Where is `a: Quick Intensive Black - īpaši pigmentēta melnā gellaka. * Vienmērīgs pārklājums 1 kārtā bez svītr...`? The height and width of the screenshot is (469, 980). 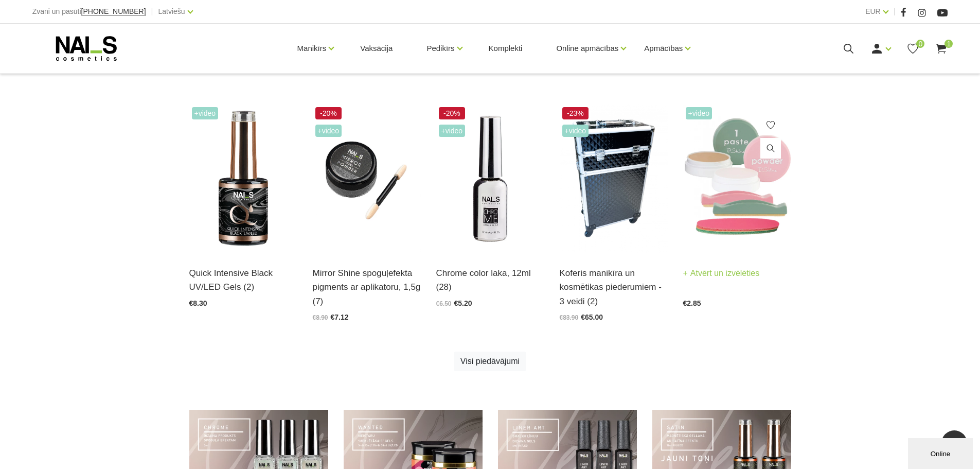
a: Quick Intensive Black - īpaši pigmentēta melnā gellaka. * Vienmērīgs pārklājums 1 kārtā bez svītr... is located at coordinates (244, 179).